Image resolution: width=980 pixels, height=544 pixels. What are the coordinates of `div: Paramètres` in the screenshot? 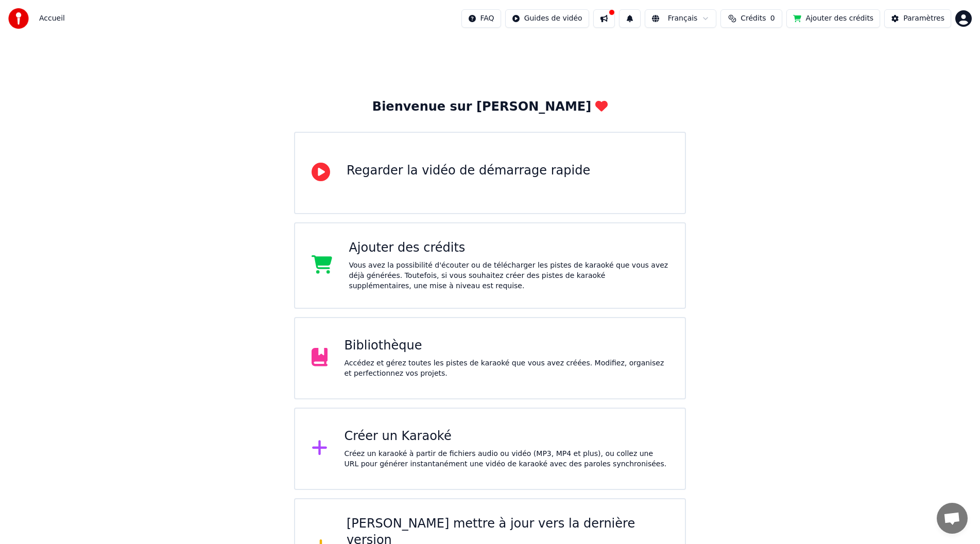 It's located at (924, 18).